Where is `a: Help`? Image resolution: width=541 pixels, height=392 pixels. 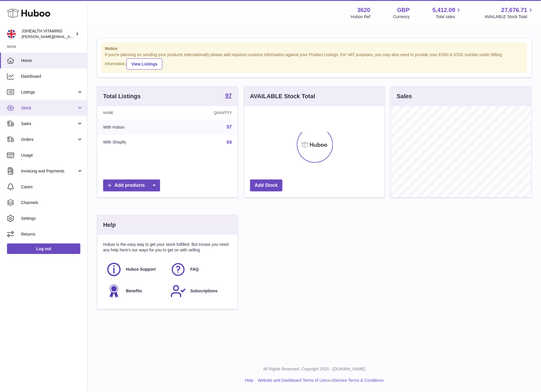 a: Help is located at coordinates (249, 380).